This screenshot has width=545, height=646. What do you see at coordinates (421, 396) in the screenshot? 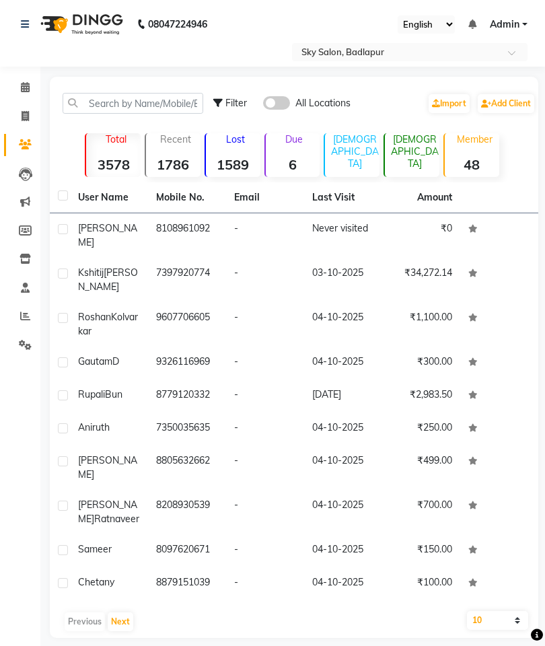
I see `td: ₹2,983.50` at bounding box center [421, 396].